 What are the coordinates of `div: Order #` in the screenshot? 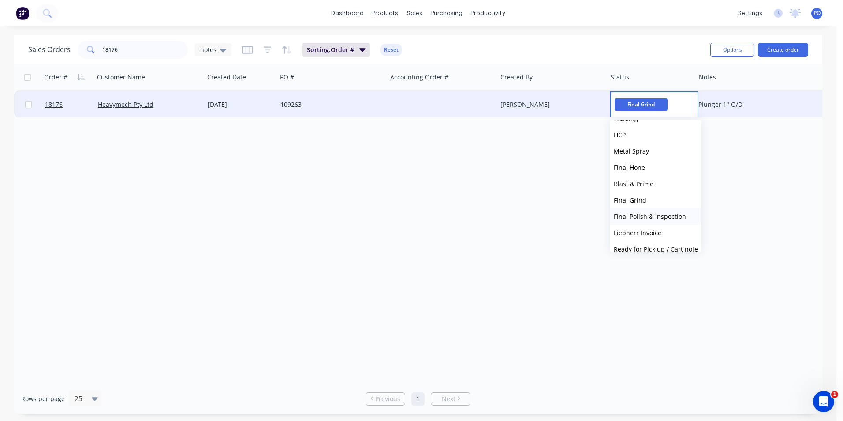 It's located at (56, 77).